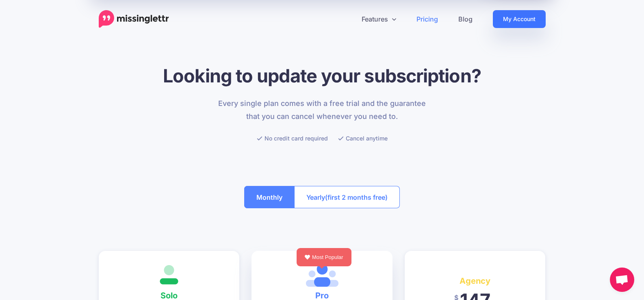  I want to click on div: Most Popular, so click(324, 257).